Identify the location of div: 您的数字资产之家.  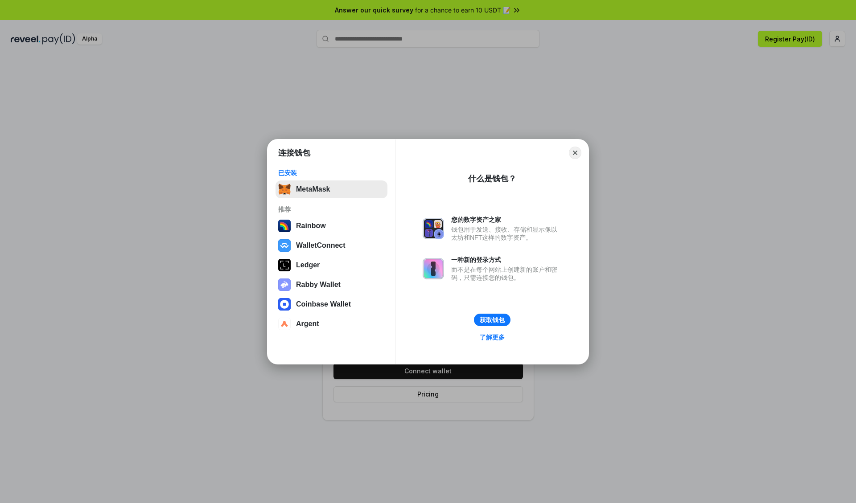
(506, 220).